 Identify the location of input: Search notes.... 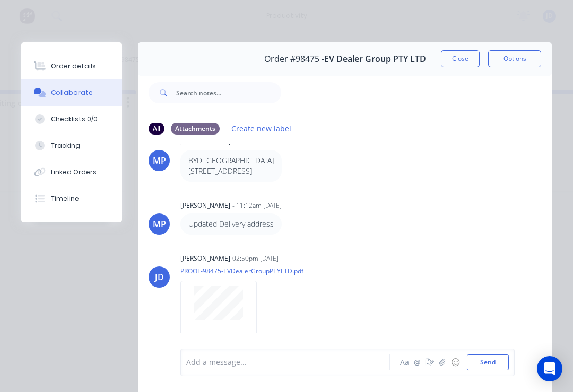
(228, 93).